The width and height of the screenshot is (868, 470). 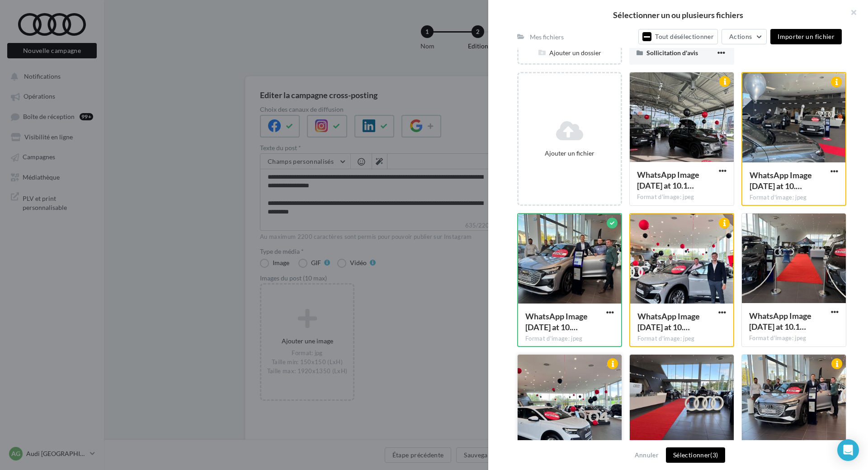 What do you see at coordinates (570, 53) in the screenshot?
I see `div: Ajouter un dossier` at bounding box center [570, 53].